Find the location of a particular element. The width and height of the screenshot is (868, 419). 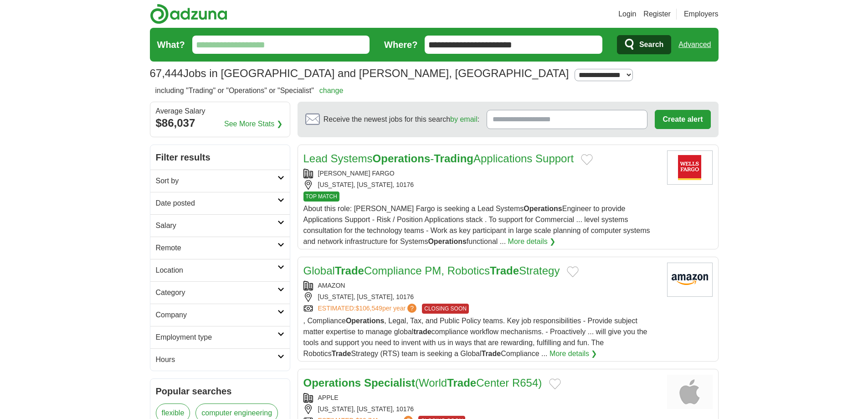

h2: Category is located at coordinates (217, 293).